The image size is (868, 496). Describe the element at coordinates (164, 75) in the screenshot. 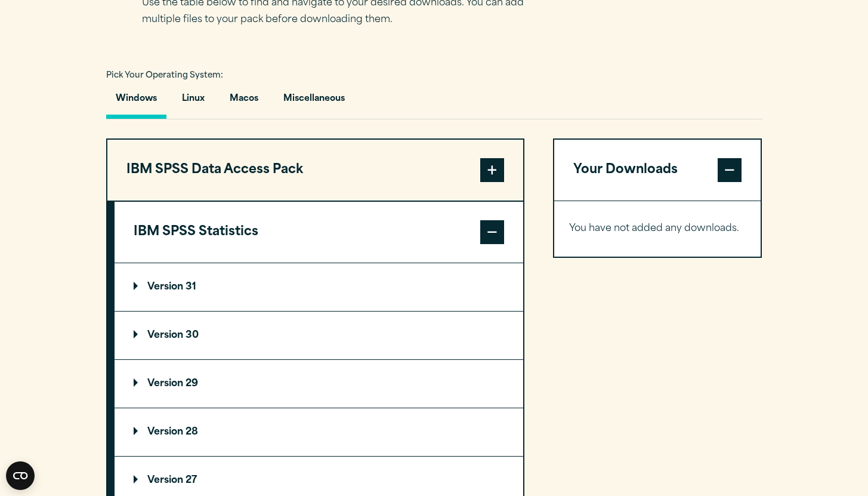

I see `span: Pick Your Operating System:` at that location.